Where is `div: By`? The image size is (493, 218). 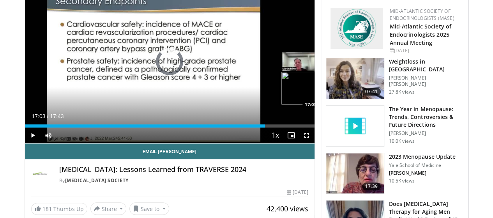 div: By is located at coordinates (184, 180).